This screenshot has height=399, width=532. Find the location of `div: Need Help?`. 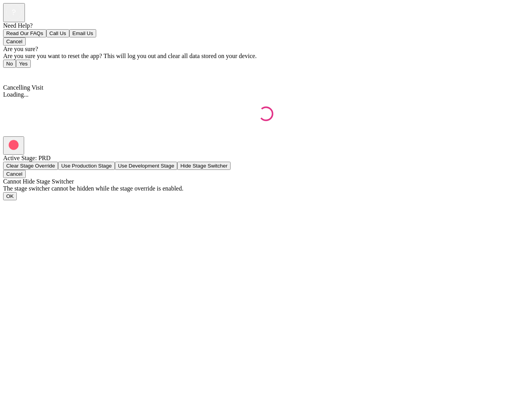

div: Need Help? is located at coordinates (266, 26).